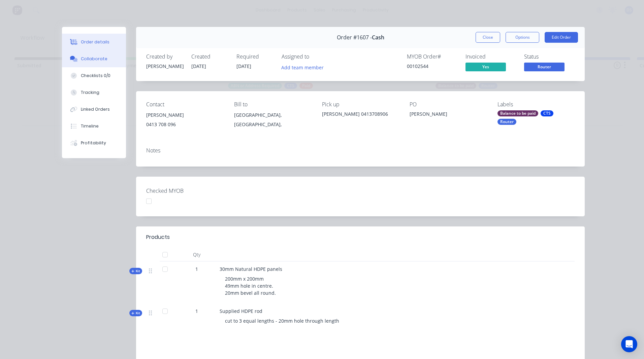 This screenshot has height=359, width=644. Describe the element at coordinates (95, 110) in the screenshot. I see `div: Linked Orders` at that location.